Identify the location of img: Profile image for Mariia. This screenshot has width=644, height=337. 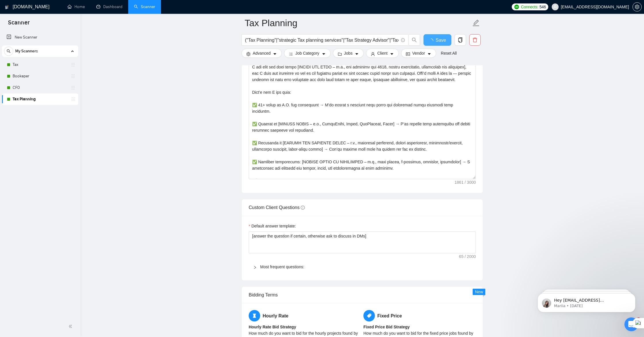
(18, 22).